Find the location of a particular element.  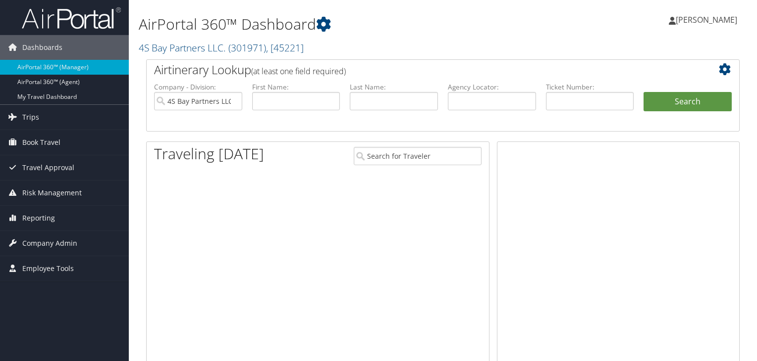

span: Reporting is located at coordinates (39, 218).